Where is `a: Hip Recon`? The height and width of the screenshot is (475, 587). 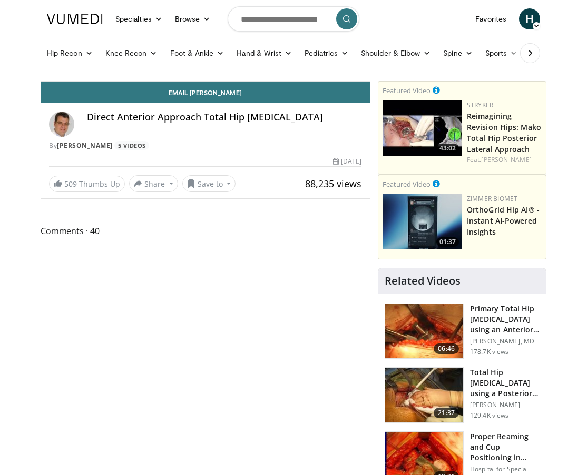 a: Hip Recon is located at coordinates (70, 53).